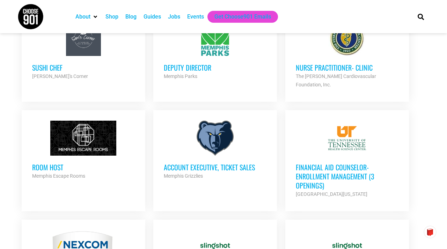 This screenshot has width=447, height=249. What do you see at coordinates (59, 176) in the screenshot?
I see `strong: Memphis Escape Rooms` at bounding box center [59, 176].